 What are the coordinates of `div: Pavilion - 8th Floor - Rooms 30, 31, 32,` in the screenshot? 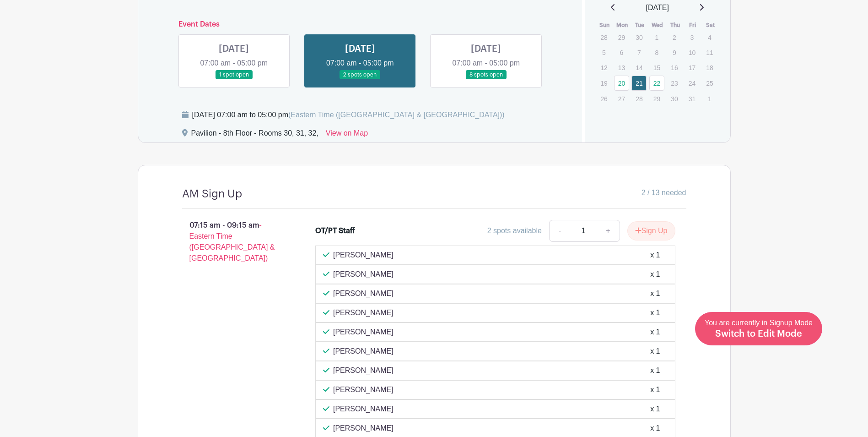 It's located at (255, 135).